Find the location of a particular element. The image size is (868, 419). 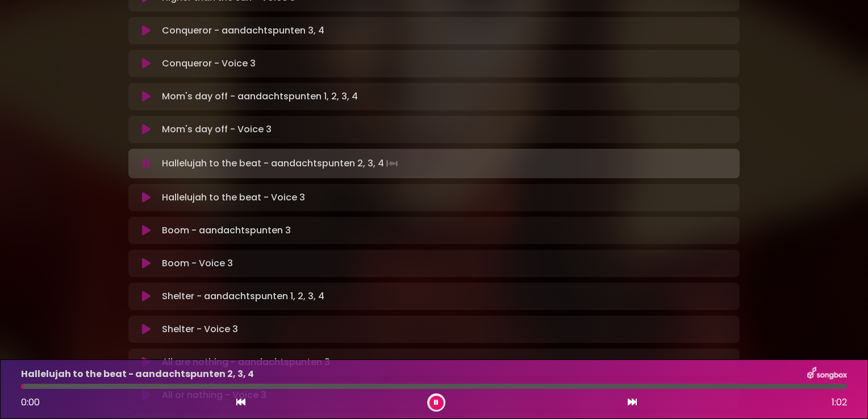

p: Mom's day off - Voice 3 is located at coordinates (217, 129).